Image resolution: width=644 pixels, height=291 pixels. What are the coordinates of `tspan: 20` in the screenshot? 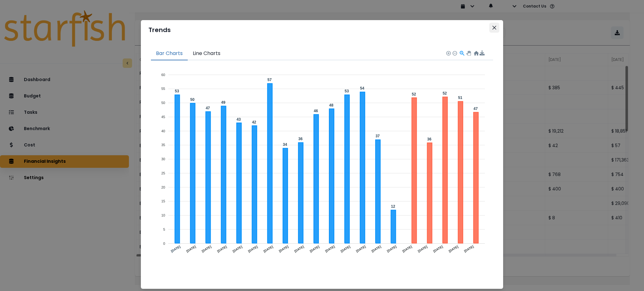 It's located at (163, 188).